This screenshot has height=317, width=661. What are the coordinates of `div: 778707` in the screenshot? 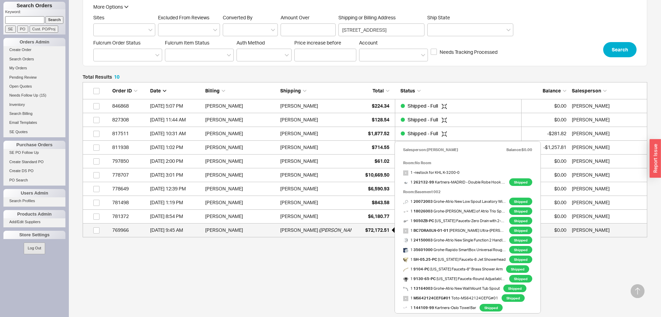 It's located at (130, 175).